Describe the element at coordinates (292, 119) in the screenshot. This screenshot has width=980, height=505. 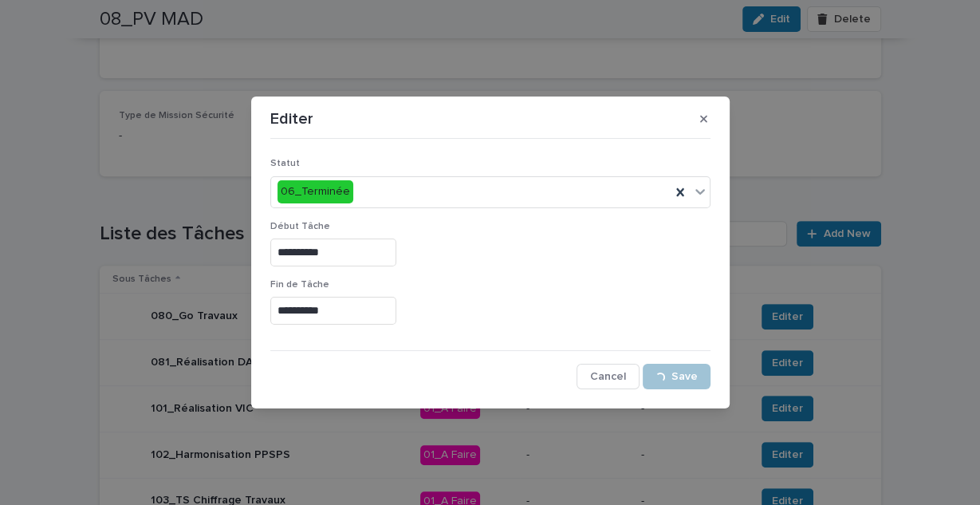
I see `p: Editer` at that location.